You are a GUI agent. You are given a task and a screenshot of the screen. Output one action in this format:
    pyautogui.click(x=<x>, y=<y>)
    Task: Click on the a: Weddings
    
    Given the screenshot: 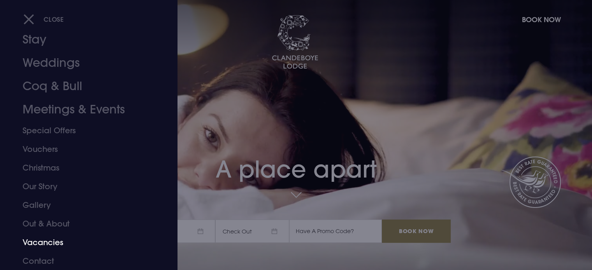 What is the action you would take?
    pyautogui.click(x=84, y=63)
    